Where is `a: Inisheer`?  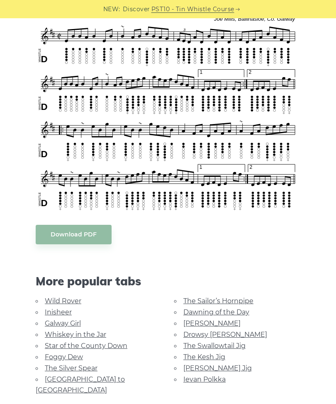 a: Inisheer is located at coordinates (58, 312).